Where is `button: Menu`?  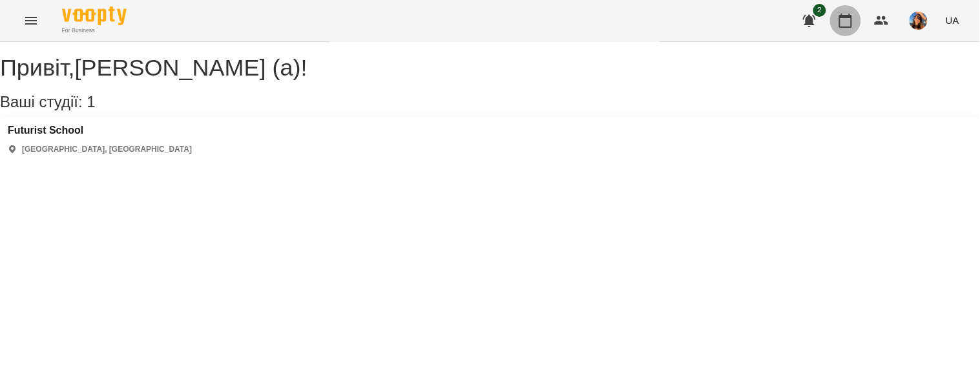 button: Menu is located at coordinates (31, 21).